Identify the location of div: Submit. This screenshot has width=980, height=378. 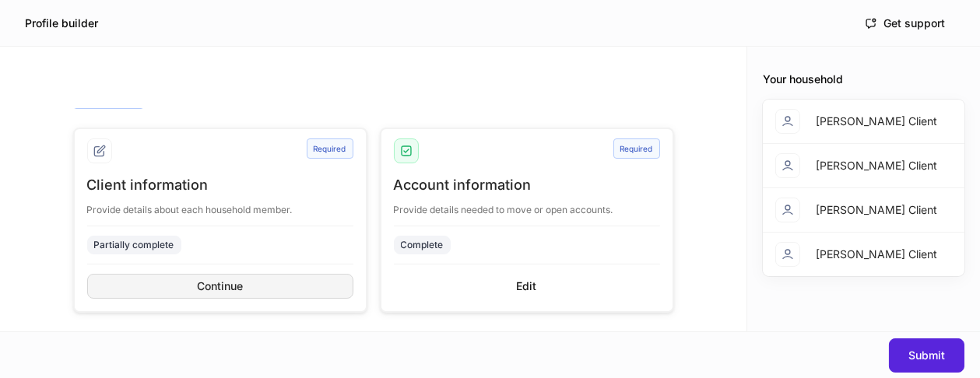
(926, 355).